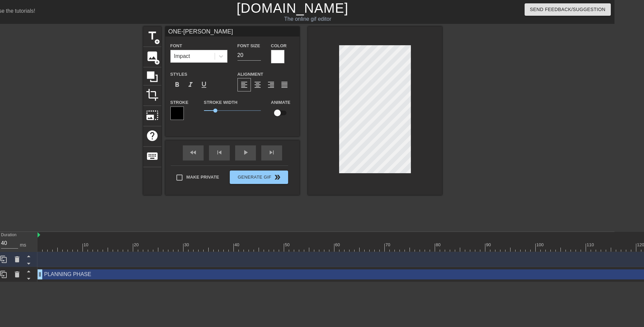 The image size is (644, 327). I want to click on div: 60, so click(338, 245).